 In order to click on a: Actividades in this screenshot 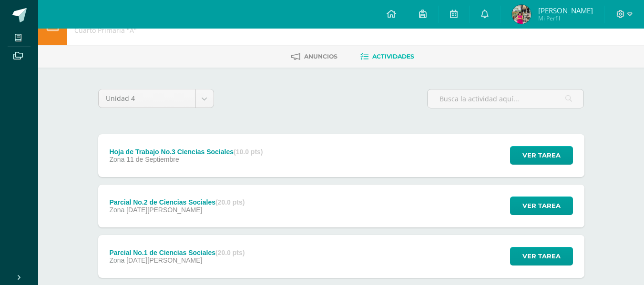, I will do `click(387, 57)`.